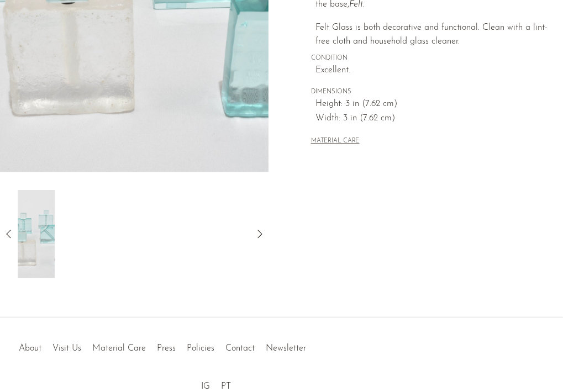 Image resolution: width=563 pixels, height=392 pixels. What do you see at coordinates (226, 387) in the screenshot?
I see `a: PT` at bounding box center [226, 387].